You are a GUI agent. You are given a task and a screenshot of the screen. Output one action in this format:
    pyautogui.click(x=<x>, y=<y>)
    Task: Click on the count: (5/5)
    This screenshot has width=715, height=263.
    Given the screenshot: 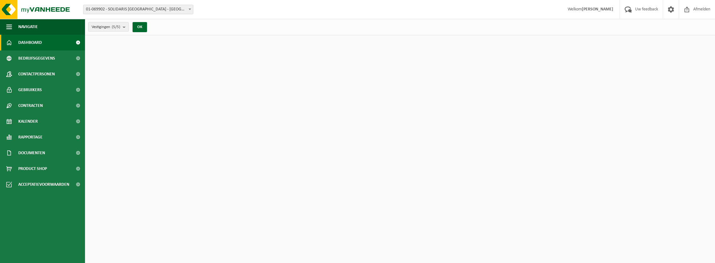 What is the action you would take?
    pyautogui.click(x=116, y=27)
    